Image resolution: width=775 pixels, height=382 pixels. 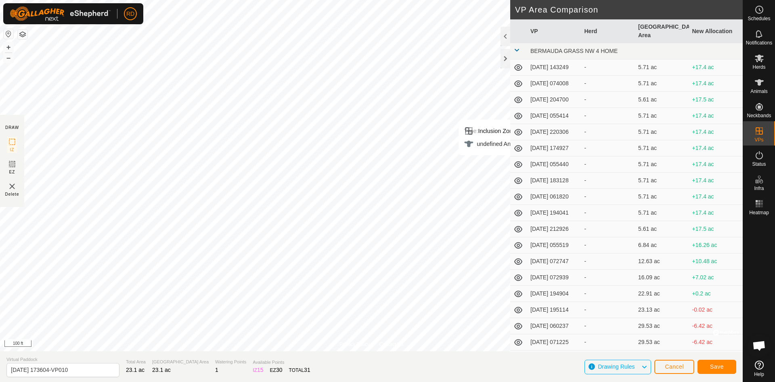 I want to click on td: -0.02 ac, so click(x=716, y=310).